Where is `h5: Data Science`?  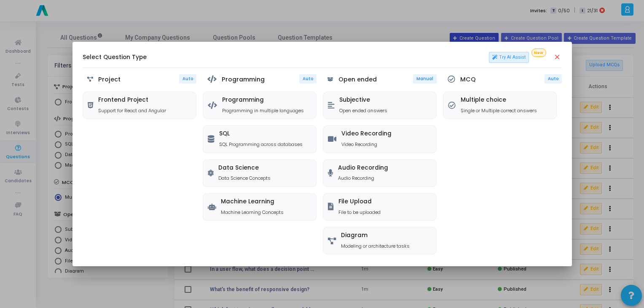 h5: Data Science is located at coordinates (245, 168).